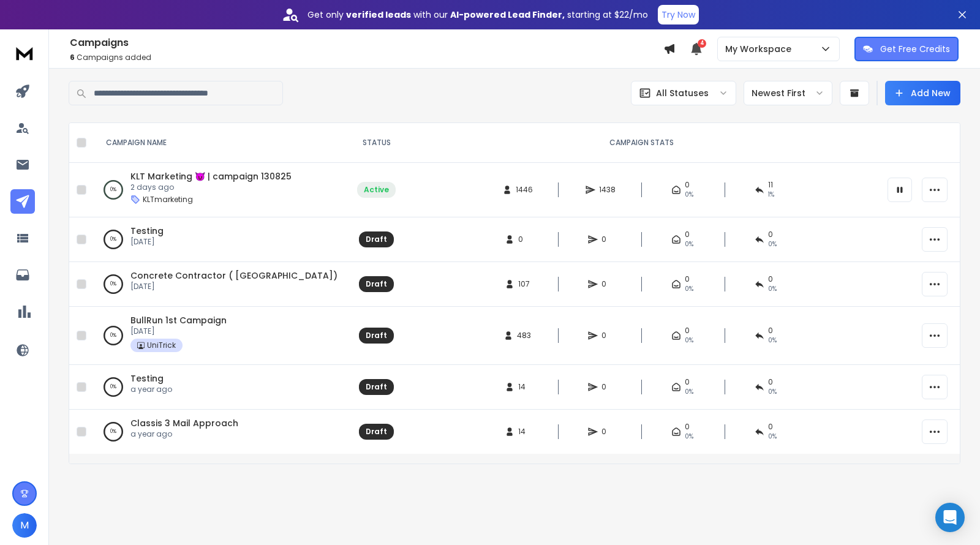  I want to click on p: Try Now, so click(678, 15).